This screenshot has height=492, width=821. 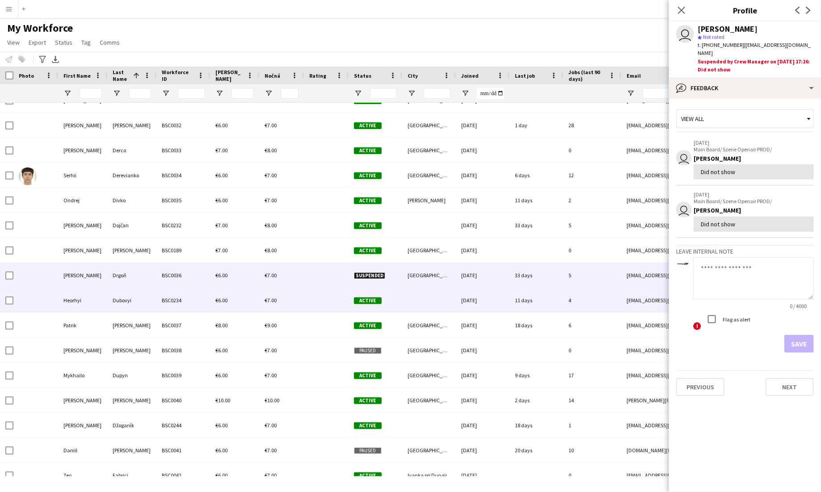 I want to click on input: Status Filter Input, so click(x=383, y=93).